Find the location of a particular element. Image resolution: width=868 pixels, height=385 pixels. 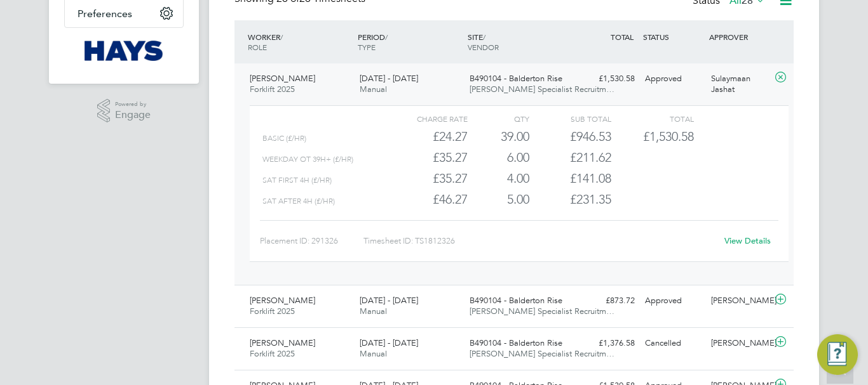

span: VENDOR is located at coordinates (483, 47).